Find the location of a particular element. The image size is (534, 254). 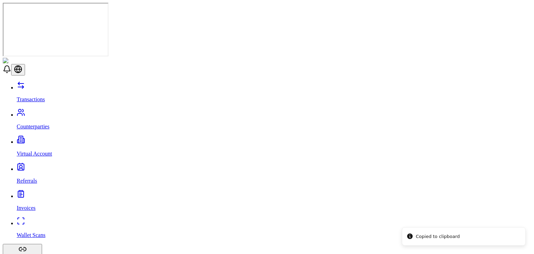

a: Virtual Account is located at coordinates (274, 148).